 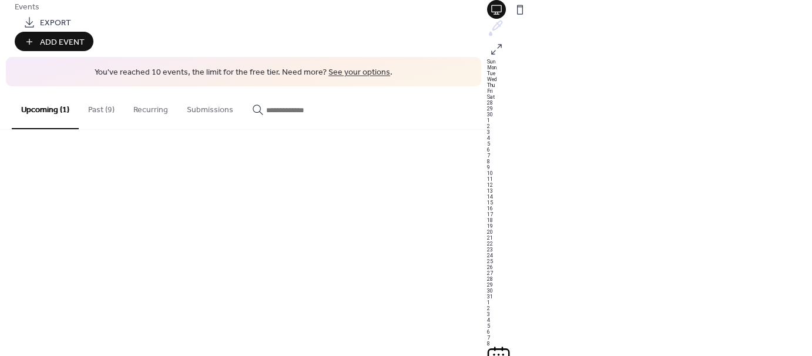 I want to click on div: 12, so click(x=649, y=185).